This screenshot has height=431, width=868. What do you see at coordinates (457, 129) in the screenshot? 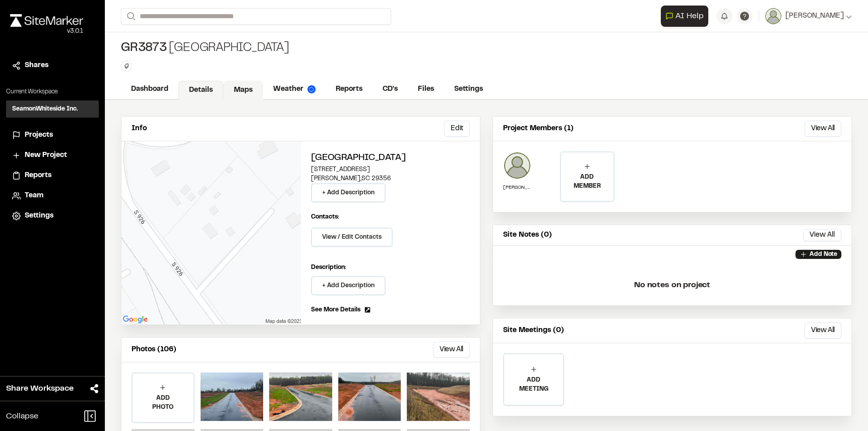
I see `button: Edit` at bounding box center [457, 129].